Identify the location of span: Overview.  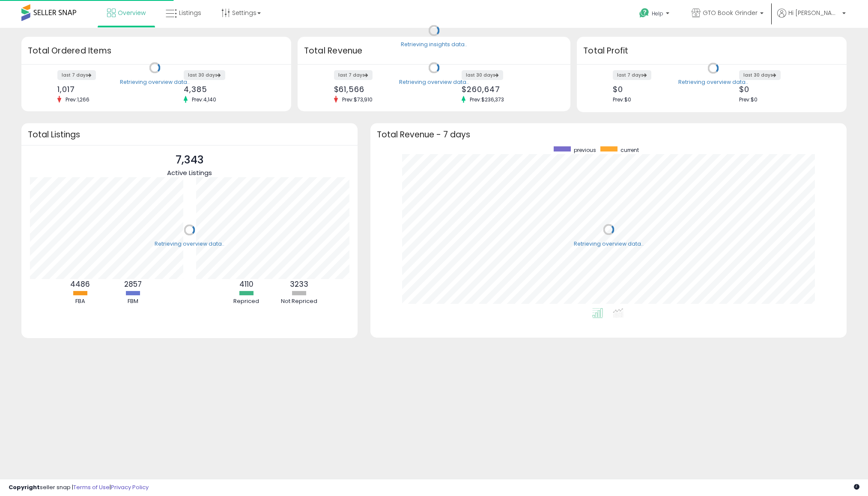
(131, 12).